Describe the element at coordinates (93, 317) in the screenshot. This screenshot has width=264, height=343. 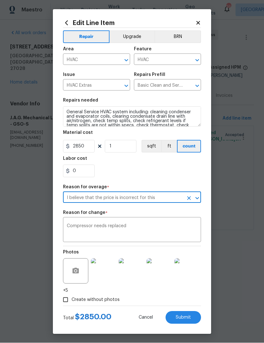
I see `span: $ 2850.00` at that location.